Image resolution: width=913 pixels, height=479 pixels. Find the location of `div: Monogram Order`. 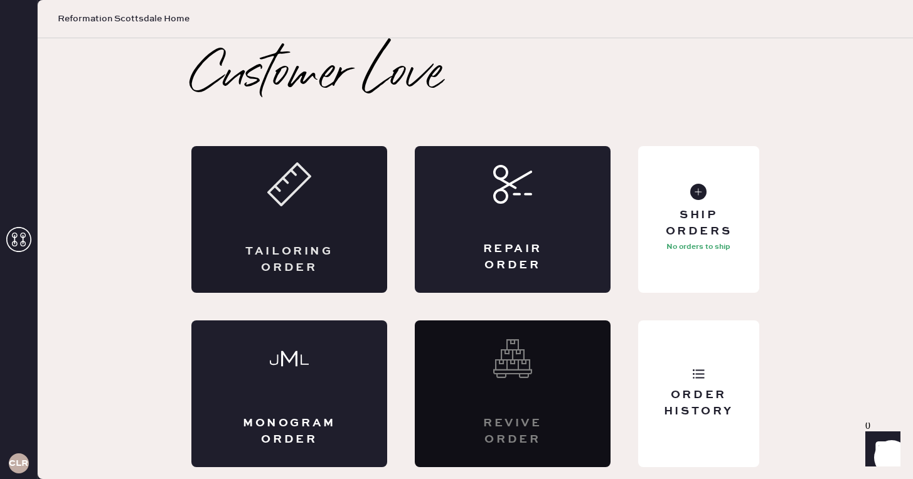

div: Monogram Order is located at coordinates (289, 432).